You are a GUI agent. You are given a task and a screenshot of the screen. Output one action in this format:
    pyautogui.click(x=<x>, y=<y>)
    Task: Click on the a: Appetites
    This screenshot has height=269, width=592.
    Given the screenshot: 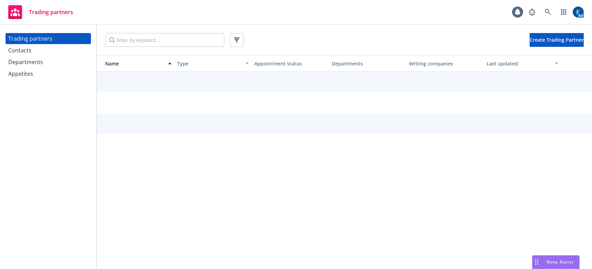 What is the action you would take?
    pyautogui.click(x=48, y=74)
    